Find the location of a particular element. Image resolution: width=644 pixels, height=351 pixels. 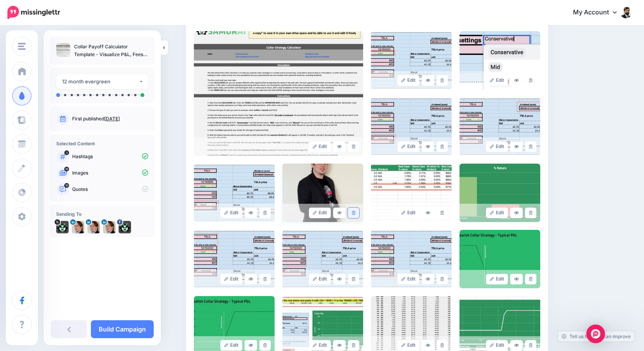

p: First published is located at coordinates (110, 119).